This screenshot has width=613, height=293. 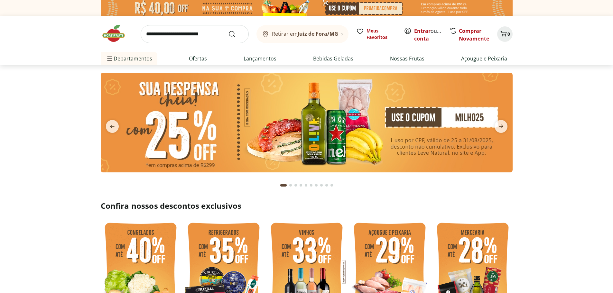 What do you see at coordinates (303, 34) in the screenshot?
I see `button: Retirar emJuiz de Fora/MG` at bounding box center [303, 34].